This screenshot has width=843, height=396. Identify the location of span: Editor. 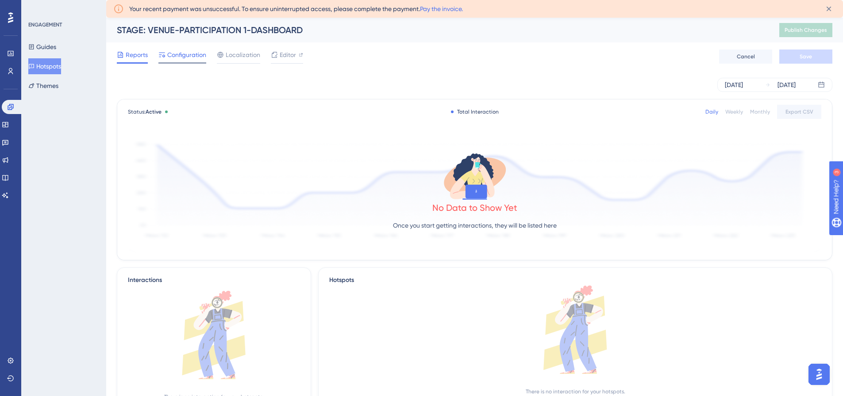
(288, 55).